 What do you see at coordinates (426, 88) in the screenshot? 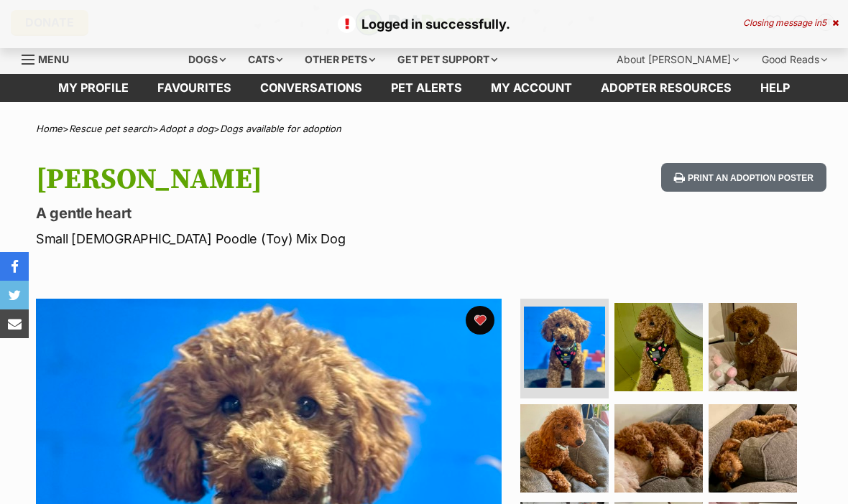
I see `a: Pet alerts` at bounding box center [426, 88].